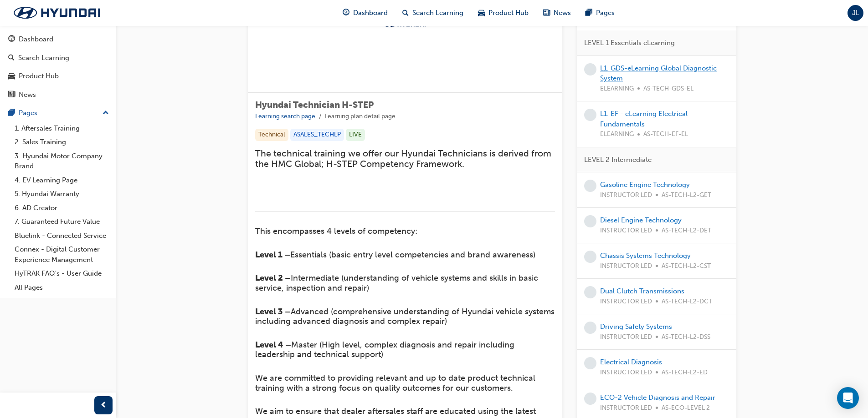 The width and height of the screenshot is (868, 418). Describe the element at coordinates (646, 255) in the screenshot. I see `a: Chassis Systems Technology` at that location.